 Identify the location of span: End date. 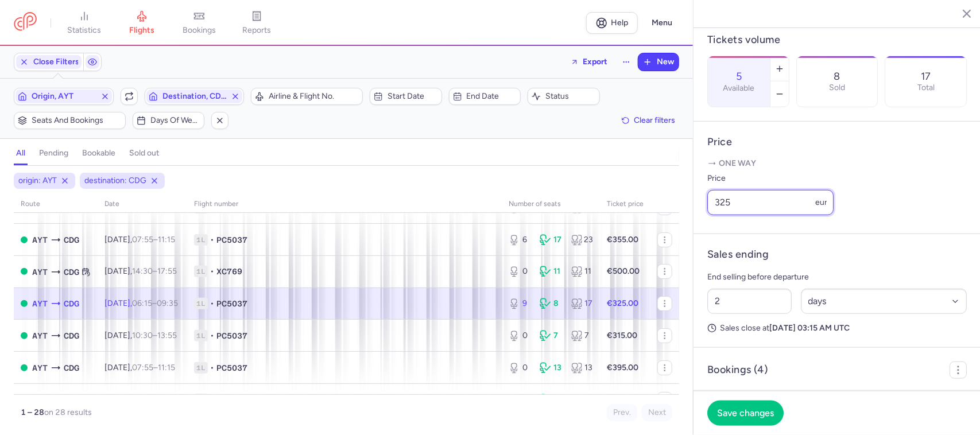
(492, 97).